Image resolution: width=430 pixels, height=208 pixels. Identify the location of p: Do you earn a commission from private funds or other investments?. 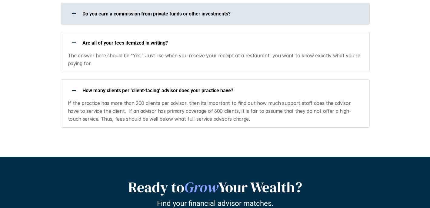
(222, 14).